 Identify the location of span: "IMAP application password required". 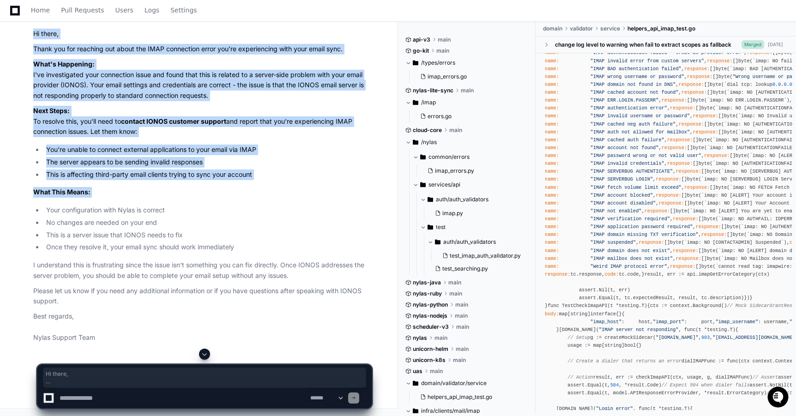
(642, 227).